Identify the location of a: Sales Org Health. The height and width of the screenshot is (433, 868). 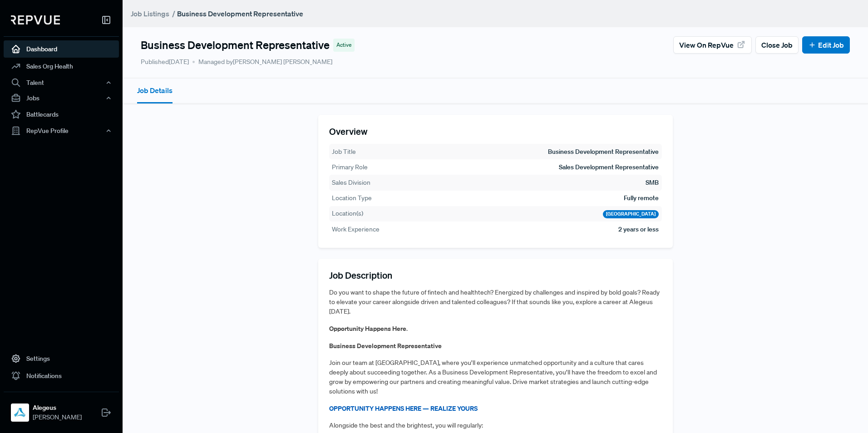
(61, 67).